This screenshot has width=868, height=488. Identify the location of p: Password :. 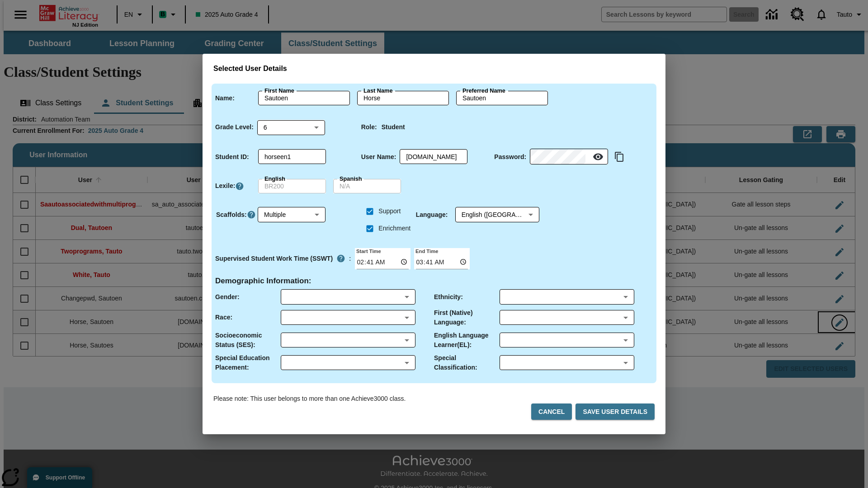
(510, 156).